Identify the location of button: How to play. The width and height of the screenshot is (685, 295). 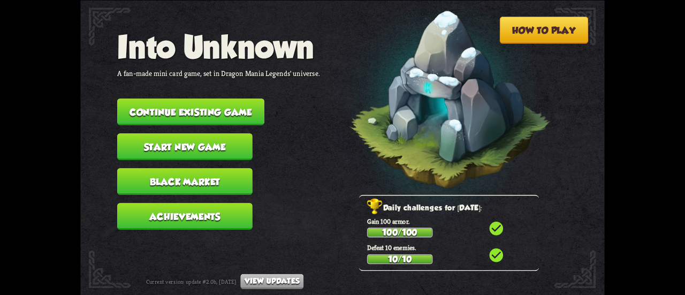
(544, 30).